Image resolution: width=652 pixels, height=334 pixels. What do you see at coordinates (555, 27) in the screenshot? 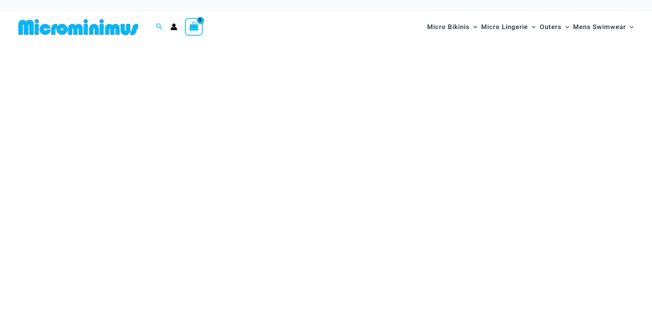
I see `a: OutersMenu ToggleMenu Toggle` at bounding box center [555, 27].